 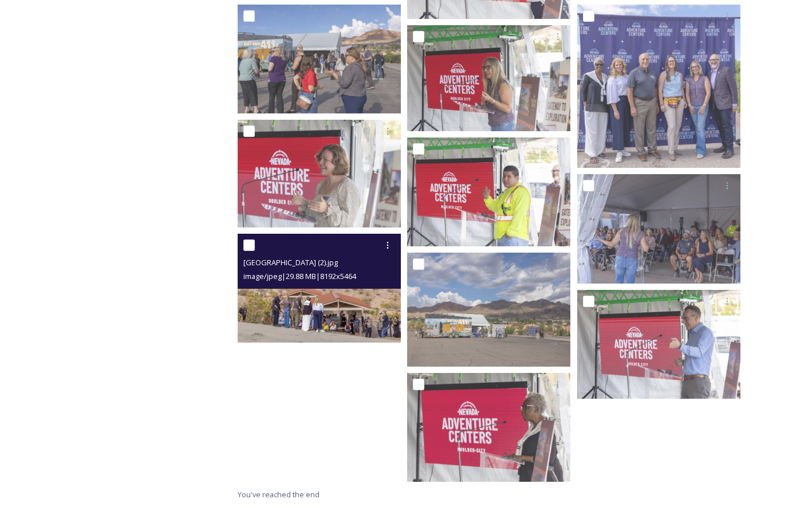 What do you see at coordinates (299, 276) in the screenshot?
I see `span: image/jpeg | 29.88 MB | 8192 x 5464` at bounding box center [299, 276].